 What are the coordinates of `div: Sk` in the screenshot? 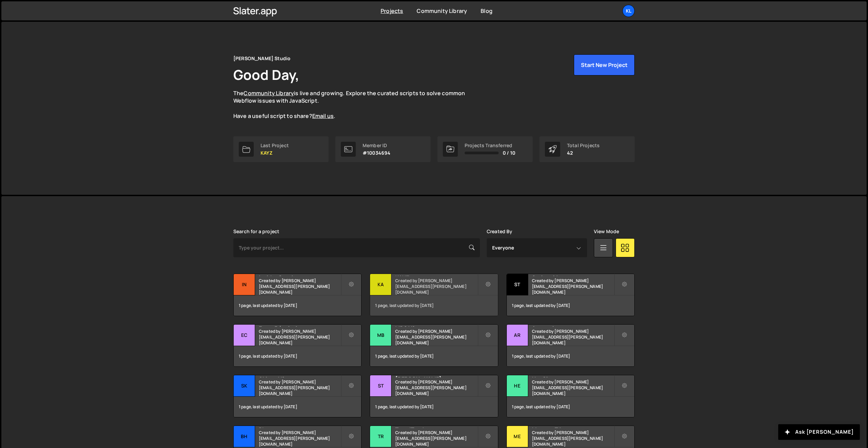 It's located at (244, 386).